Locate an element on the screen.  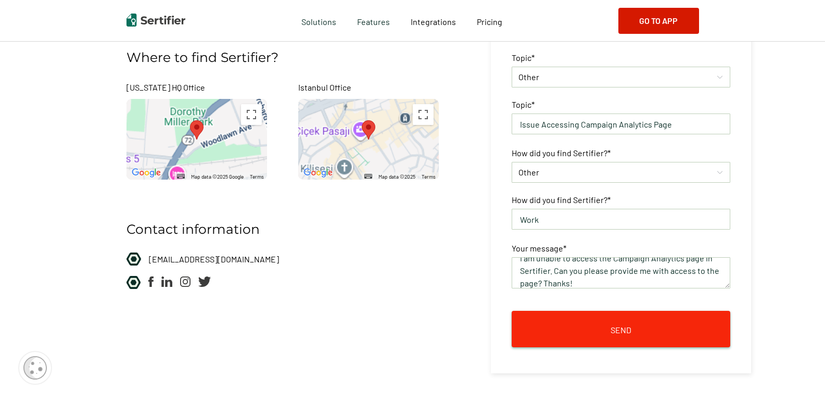
span: Pricing is located at coordinates (489, 21).